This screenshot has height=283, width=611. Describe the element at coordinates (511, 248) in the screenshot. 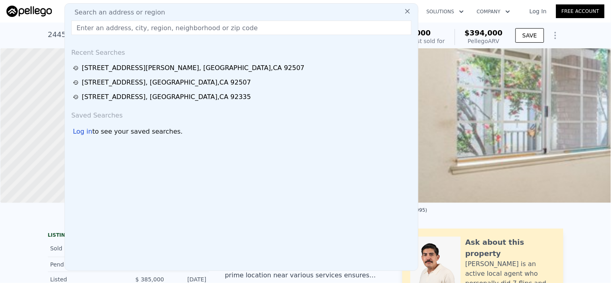

I see `div: Ask about this property` at that location.